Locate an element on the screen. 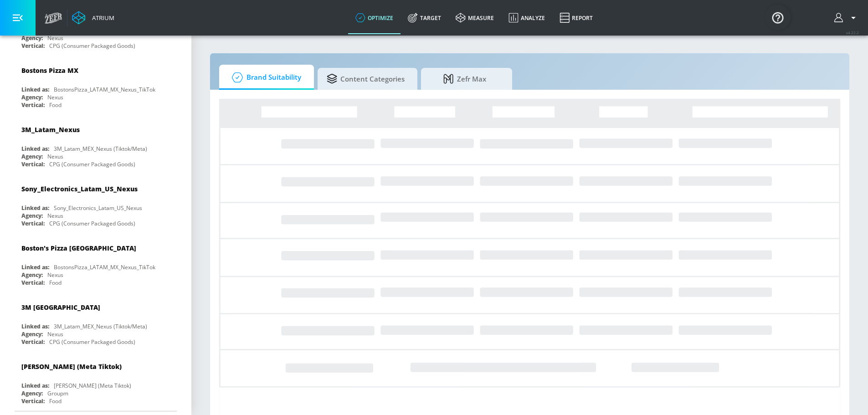  a: Atrium is located at coordinates (93, 18).